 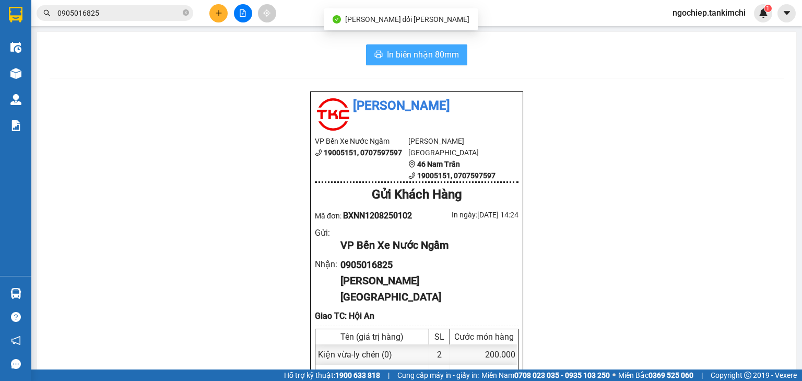 What do you see at coordinates (439, 336) in the screenshot?
I see `div: SL` at bounding box center [439, 336].